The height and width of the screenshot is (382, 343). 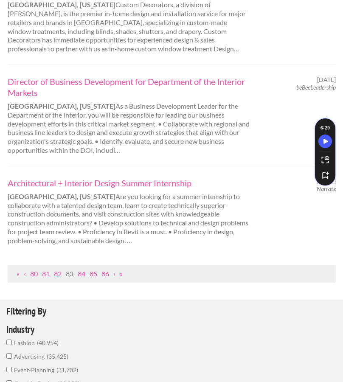 What do you see at coordinates (9, 356) in the screenshot?
I see `input: advertising35,425` at bounding box center [9, 356].